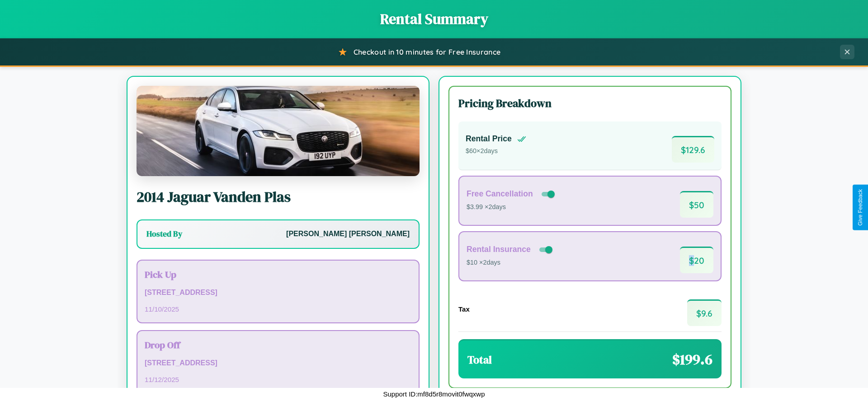  What do you see at coordinates (489, 139) in the screenshot?
I see `h4: Rental Price` at bounding box center [489, 139].